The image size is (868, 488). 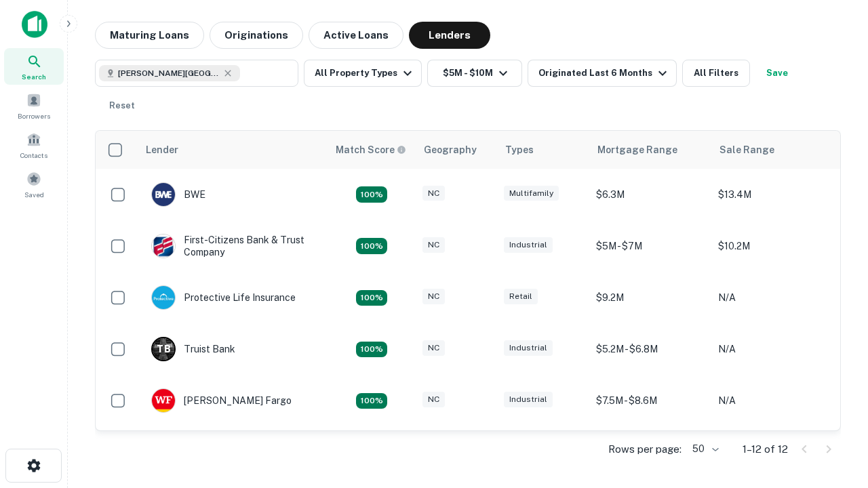 What do you see at coordinates (363, 73) in the screenshot?
I see `button: All Property Types` at bounding box center [363, 73].